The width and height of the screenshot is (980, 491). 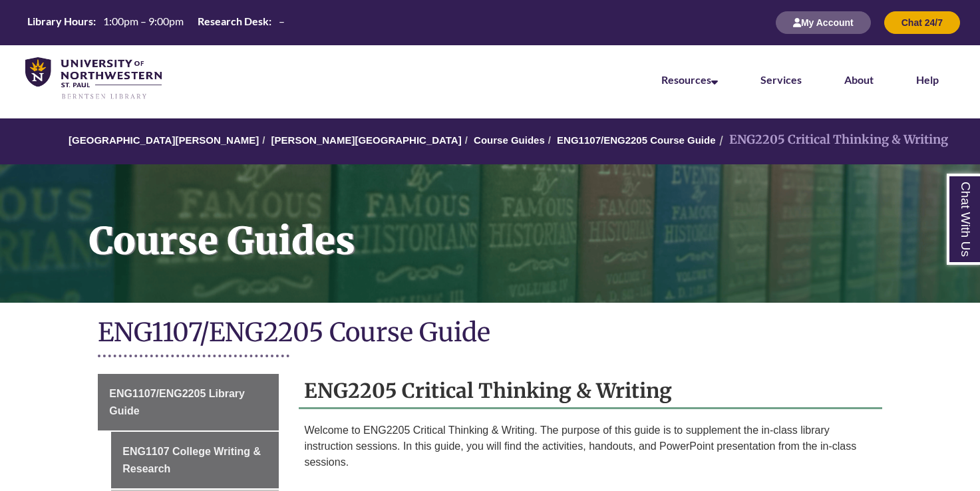 What do you see at coordinates (195, 460) in the screenshot?
I see `a: ENG1107 College Writing & Research` at bounding box center [195, 460].